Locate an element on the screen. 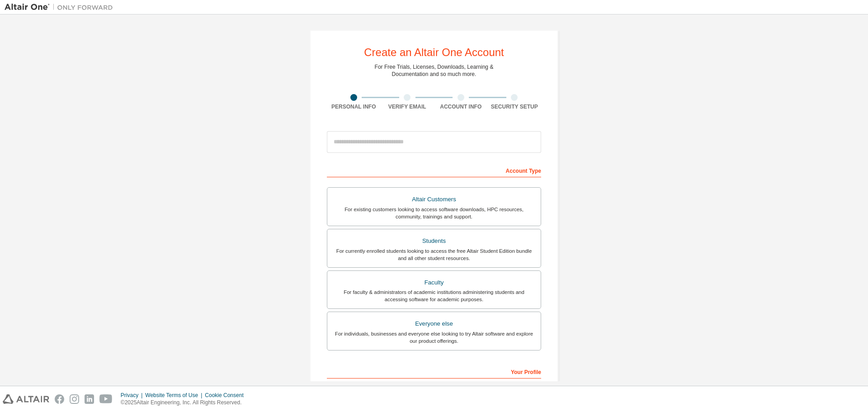 The height and width of the screenshot is (412, 868). div: For currently enrolled students looking to access the free Altair Student Edition bundle and all ... is located at coordinates (434, 254).